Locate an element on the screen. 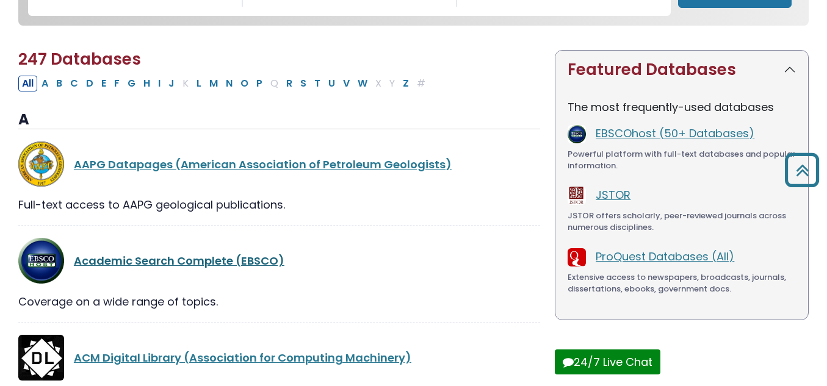 The width and height of the screenshot is (827, 386). button: Filter Results A is located at coordinates (45, 84).